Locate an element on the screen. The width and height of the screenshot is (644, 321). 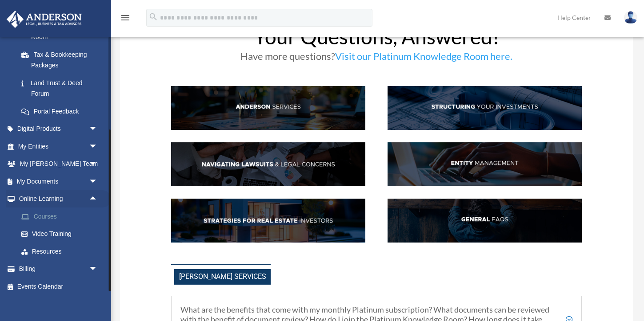
img: Anderson Advisors Platinum Portal is located at coordinates (44, 19).